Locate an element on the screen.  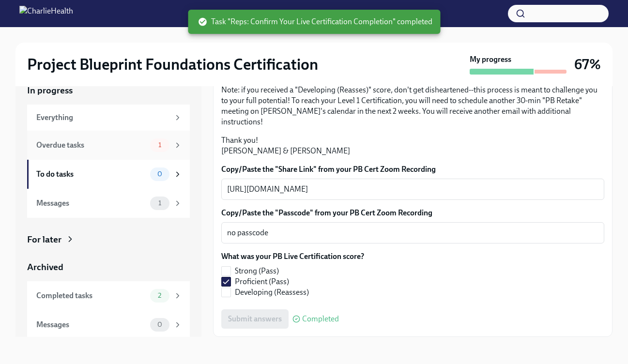
a: Overdue tasks1 is located at coordinates (109, 145).